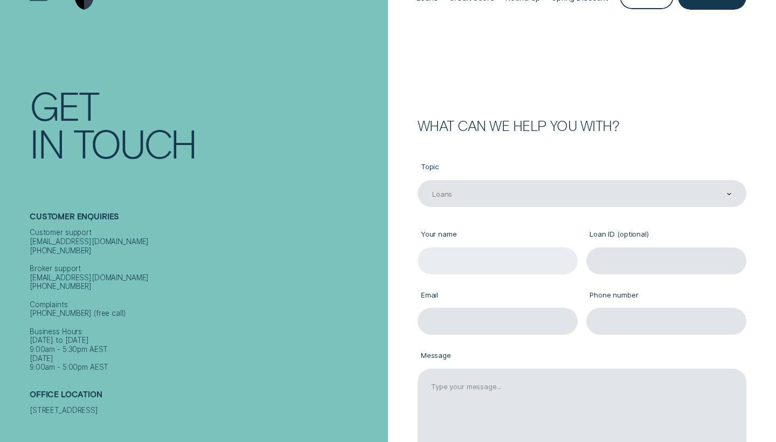  I want to click on div: Touch, so click(135, 143).